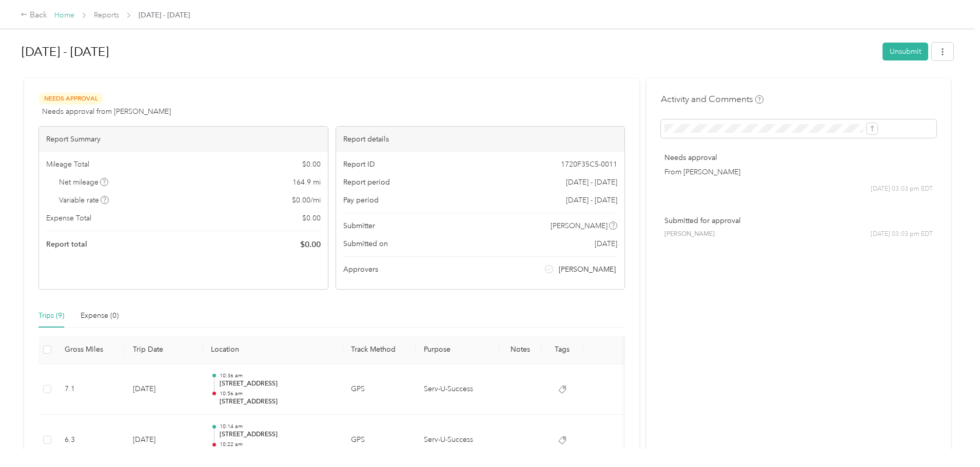 The height and width of the screenshot is (467, 980). Describe the element at coordinates (361, 269) in the screenshot. I see `span: Approvers` at that location.